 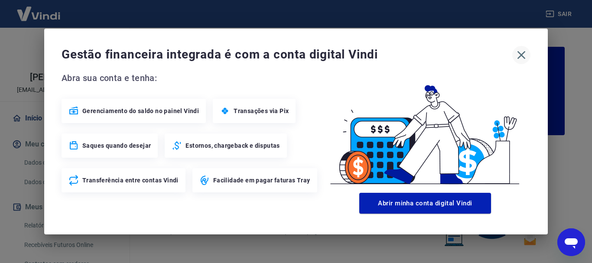 I want to click on span: Gerenciamento do saldo no painel Vindi, so click(x=140, y=111).